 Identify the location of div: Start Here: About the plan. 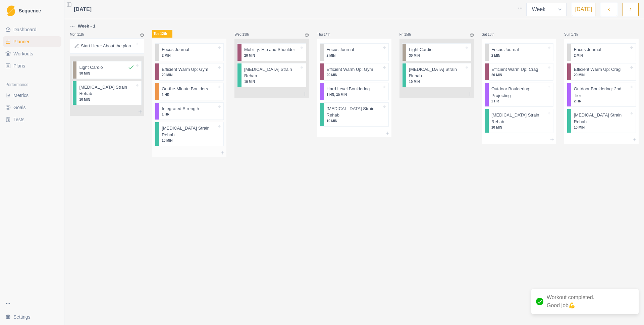
(107, 46).